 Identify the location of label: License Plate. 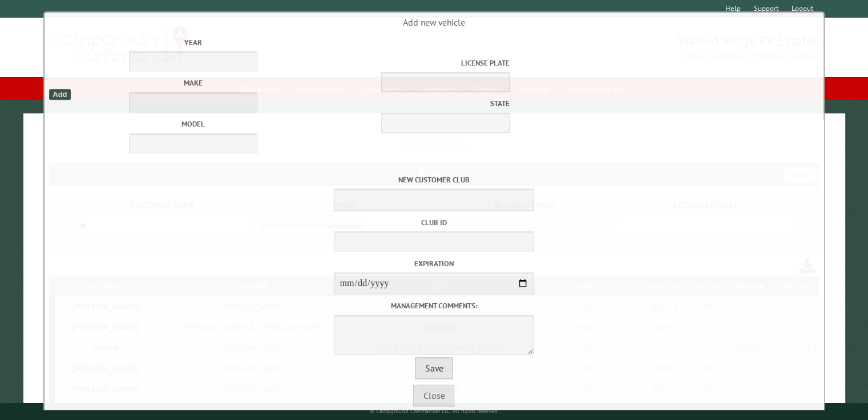
(405, 63).